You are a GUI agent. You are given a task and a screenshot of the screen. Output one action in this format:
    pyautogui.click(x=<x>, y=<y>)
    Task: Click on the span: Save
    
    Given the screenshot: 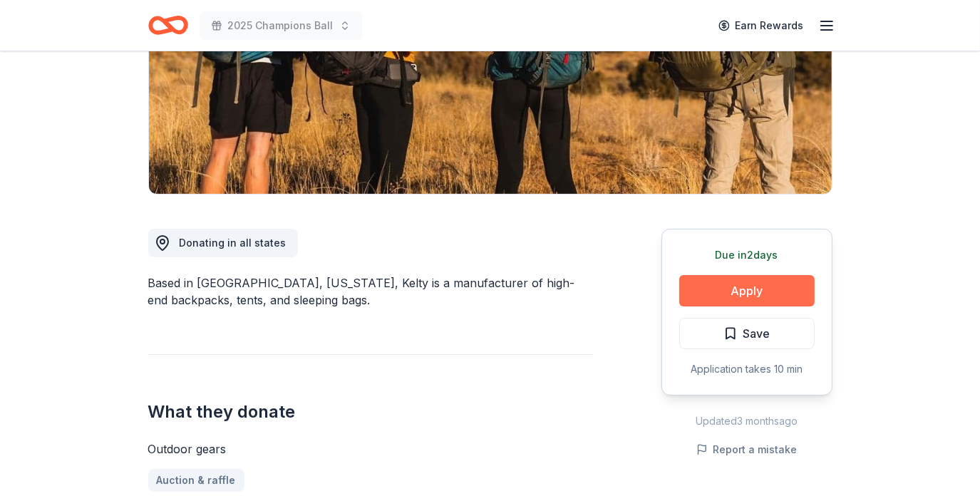 What is the action you would take?
    pyautogui.click(x=756, y=333)
    